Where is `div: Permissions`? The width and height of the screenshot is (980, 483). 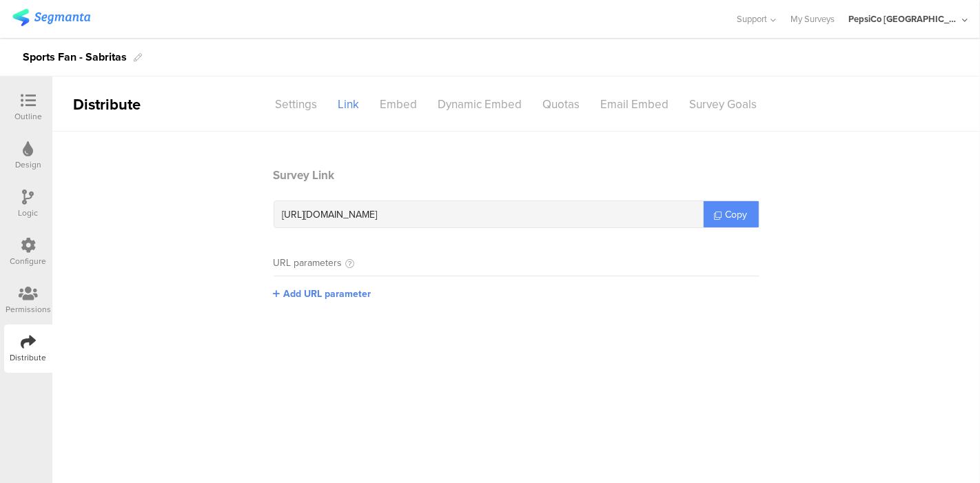 div: Permissions is located at coordinates (28, 309).